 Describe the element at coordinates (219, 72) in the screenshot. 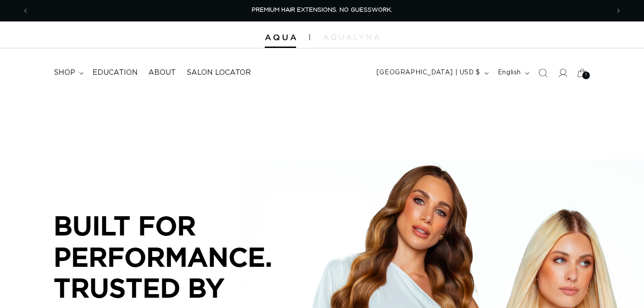

I see `span: Salon Locator` at that location.